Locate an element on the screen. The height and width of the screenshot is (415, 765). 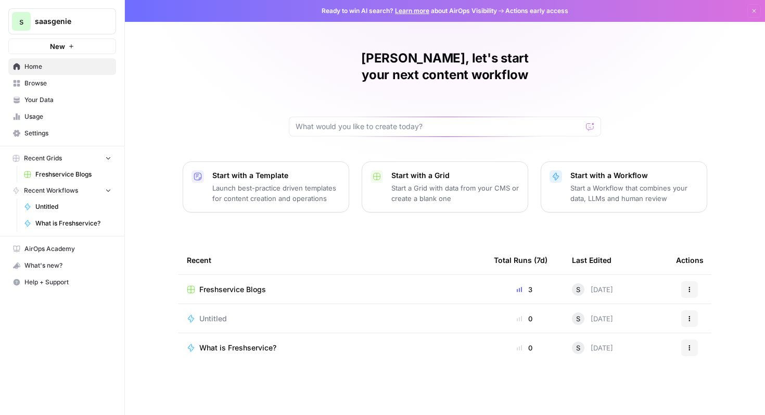
a: Settings is located at coordinates (62, 133).